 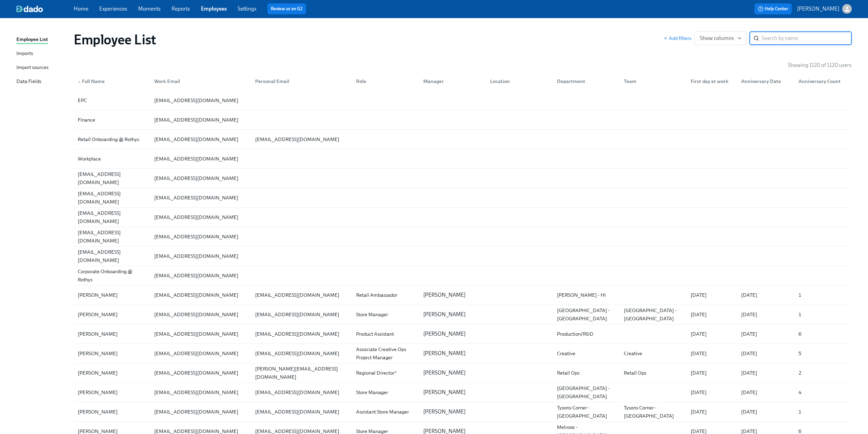 I want to click on button: Add filters, so click(x=678, y=38).